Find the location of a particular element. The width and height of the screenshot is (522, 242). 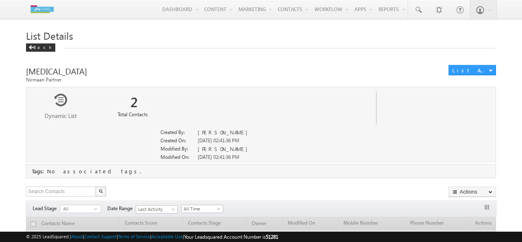

span: All Time is located at coordinates (201, 209).